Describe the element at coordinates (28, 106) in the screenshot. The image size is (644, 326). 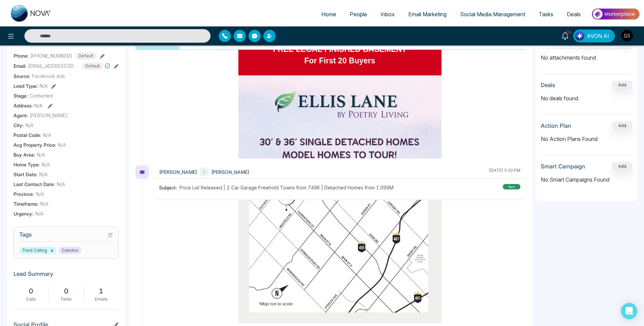
I see `span: Address:` at that location.